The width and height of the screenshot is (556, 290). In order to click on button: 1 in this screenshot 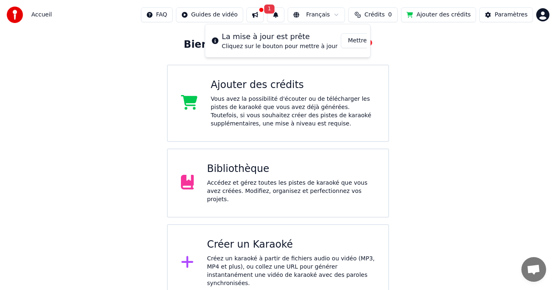, I will do `click(276, 15)`.